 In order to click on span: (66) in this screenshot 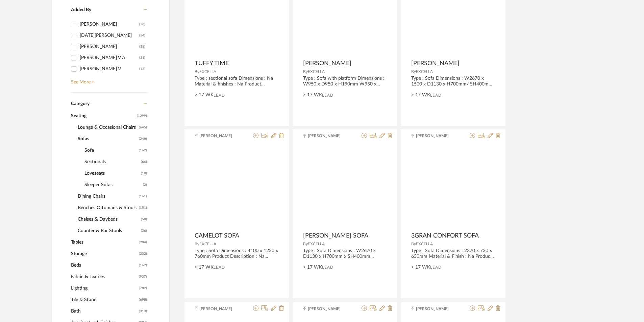, I will do `click(144, 162)`.